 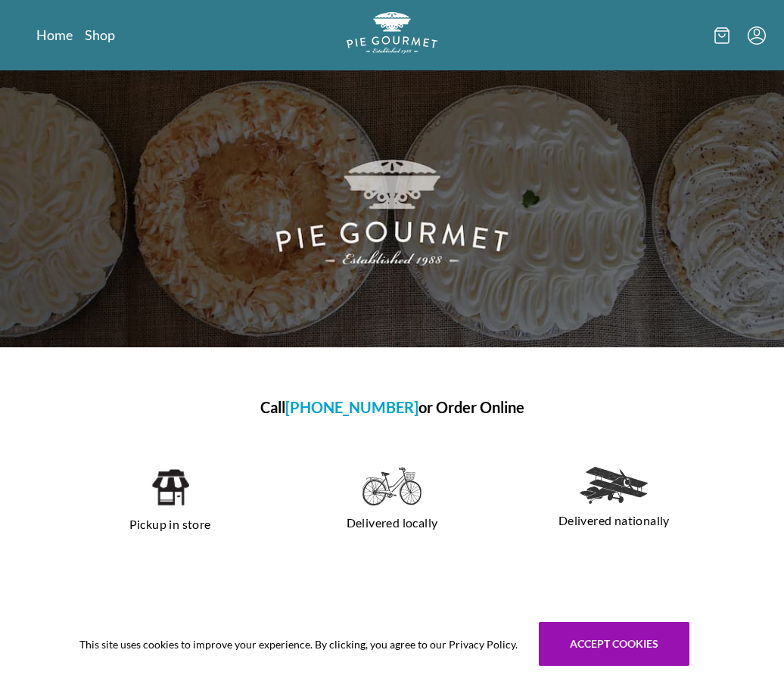 I want to click on img: delivered nationally, so click(x=614, y=485).